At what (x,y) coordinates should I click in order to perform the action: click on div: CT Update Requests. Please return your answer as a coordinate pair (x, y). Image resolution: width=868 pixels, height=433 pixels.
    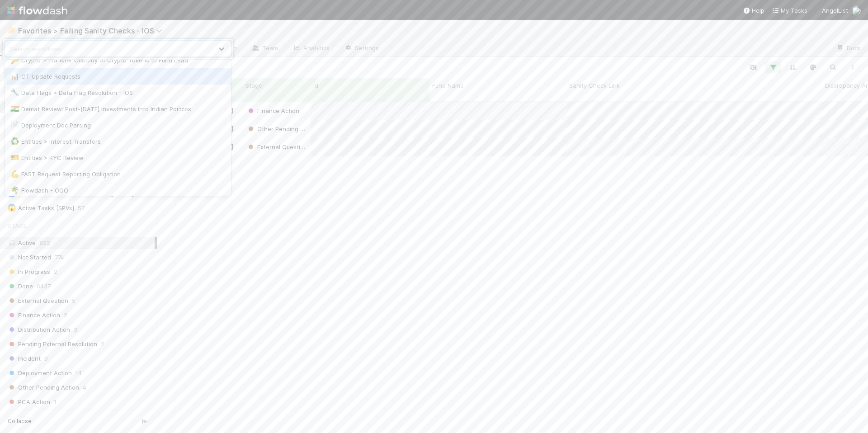
    Looking at the image, I should click on (118, 76).